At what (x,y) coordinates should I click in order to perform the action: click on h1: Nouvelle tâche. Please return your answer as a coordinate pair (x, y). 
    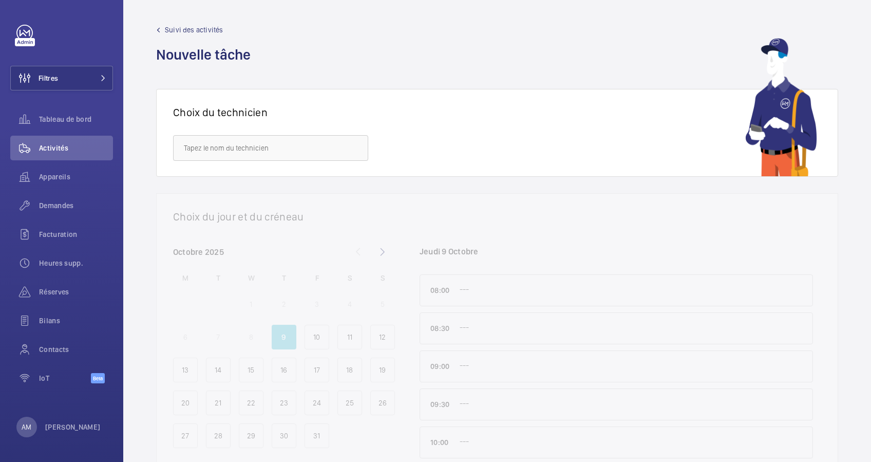
    Looking at the image, I should click on (206, 54).